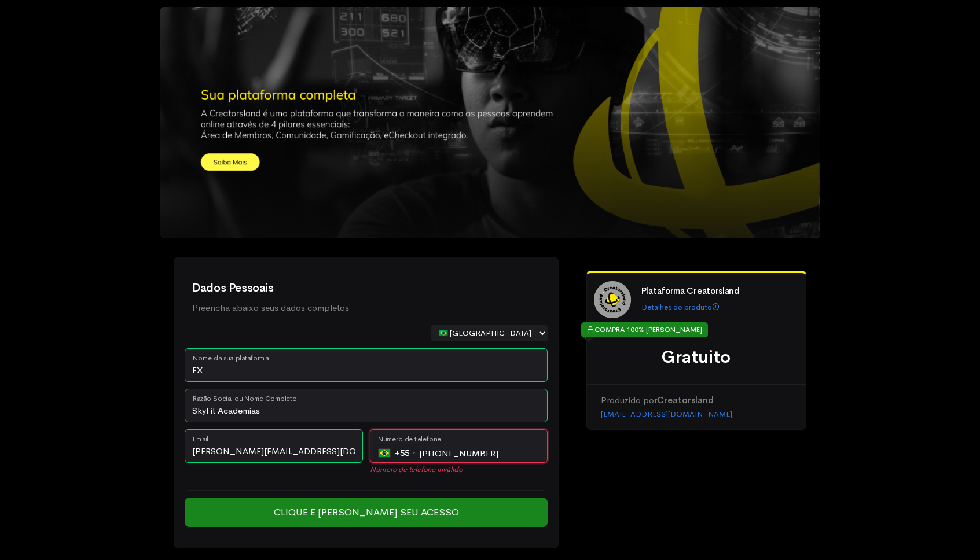 This screenshot has height=560, width=980. Describe the element at coordinates (366, 366) in the screenshot. I see `input: Meu Negócio Online` at that location.